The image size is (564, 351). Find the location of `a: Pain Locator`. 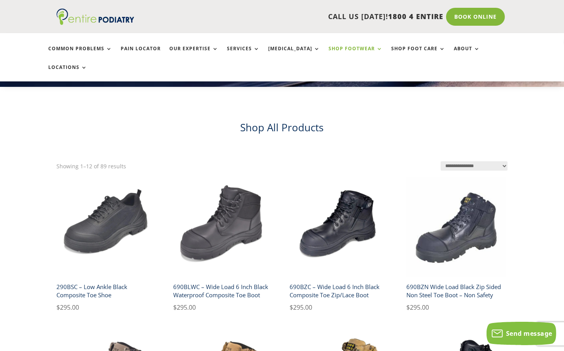

a: Pain Locator is located at coordinates (141, 54).